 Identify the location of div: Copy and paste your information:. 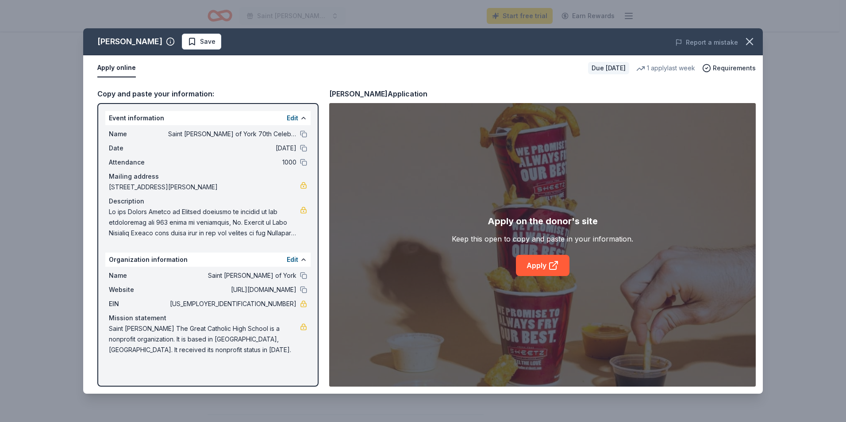
(208, 94).